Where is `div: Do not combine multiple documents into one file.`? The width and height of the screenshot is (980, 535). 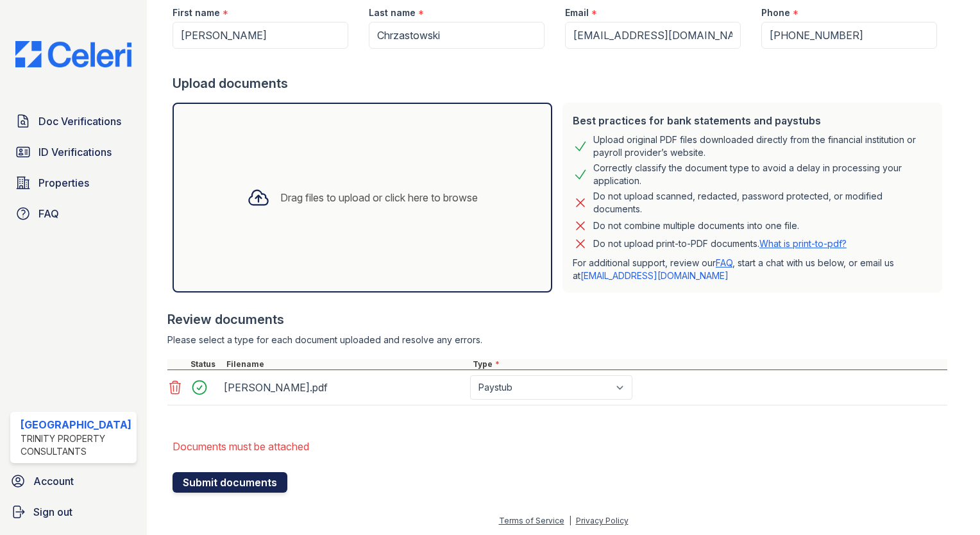 div: Do not combine multiple documents into one file. is located at coordinates (696, 226).